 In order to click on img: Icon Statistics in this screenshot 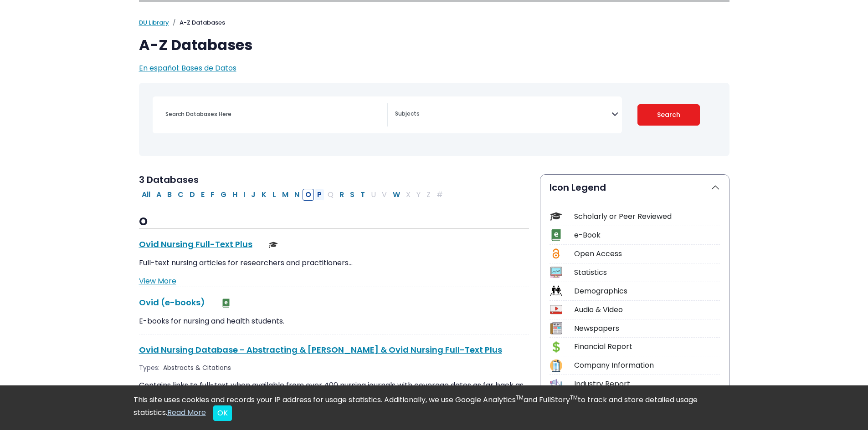, I will do `click(556, 272)`.